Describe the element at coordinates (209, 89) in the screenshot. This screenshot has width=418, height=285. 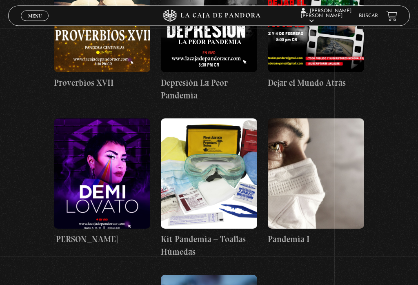
I see `h4: Depresión La Peor Pandemia` at that location.